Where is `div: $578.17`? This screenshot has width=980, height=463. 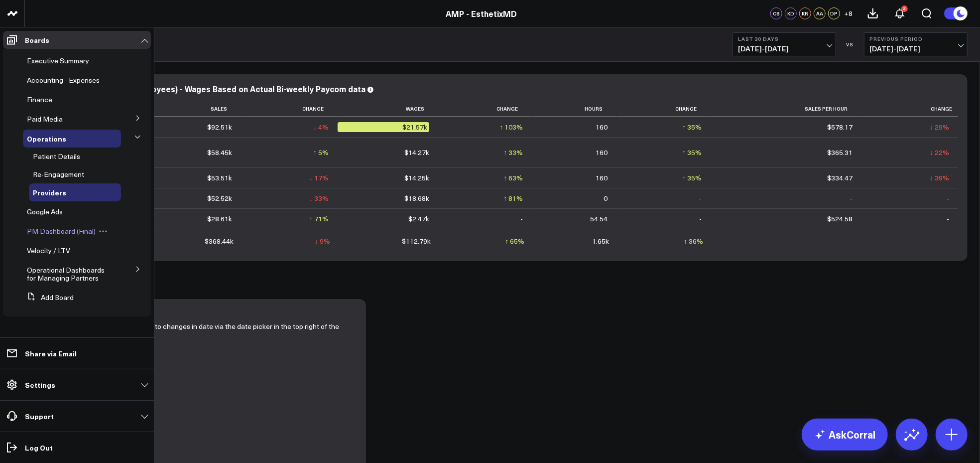
div: $578.17 is located at coordinates (840, 127).